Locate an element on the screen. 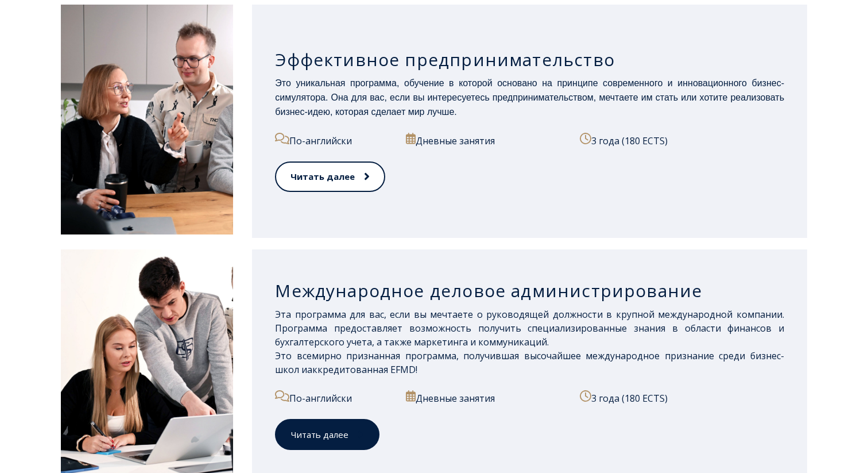 Image resolution: width=868 pixels, height=473 pixels. font: Эта программа для вас, если вы мечтаете о руководящей должности в крупной международной компании.... is located at coordinates (529, 328).